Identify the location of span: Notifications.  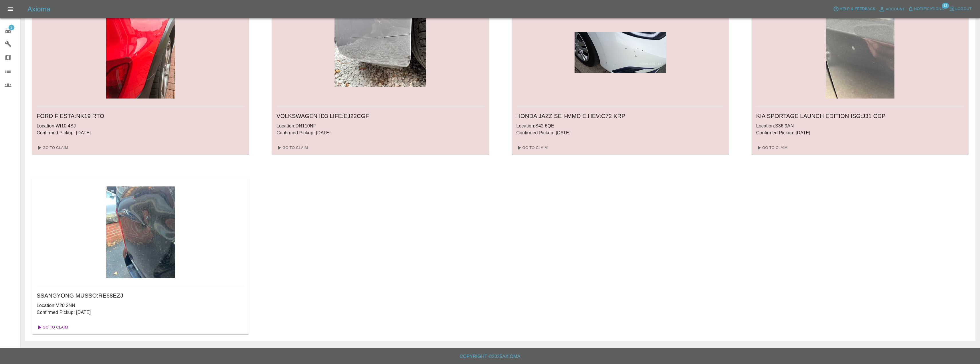
(929, 9).